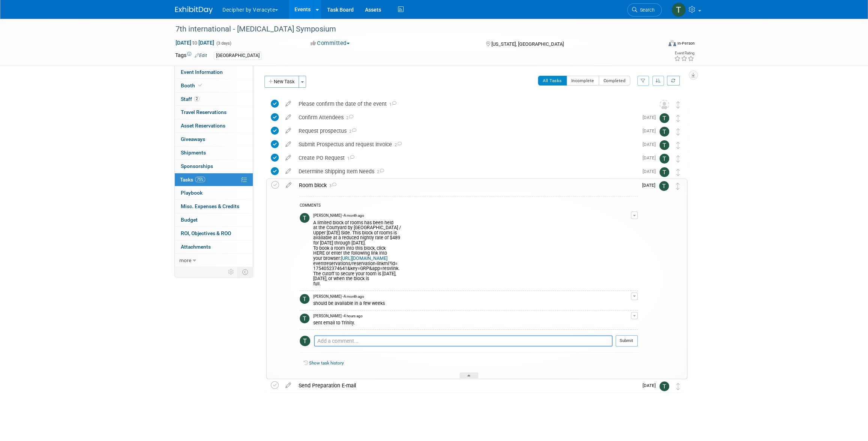 The image size is (868, 441). What do you see at coordinates (214, 206) in the screenshot?
I see `a: Misc. Expenses & Credits` at bounding box center [214, 206].